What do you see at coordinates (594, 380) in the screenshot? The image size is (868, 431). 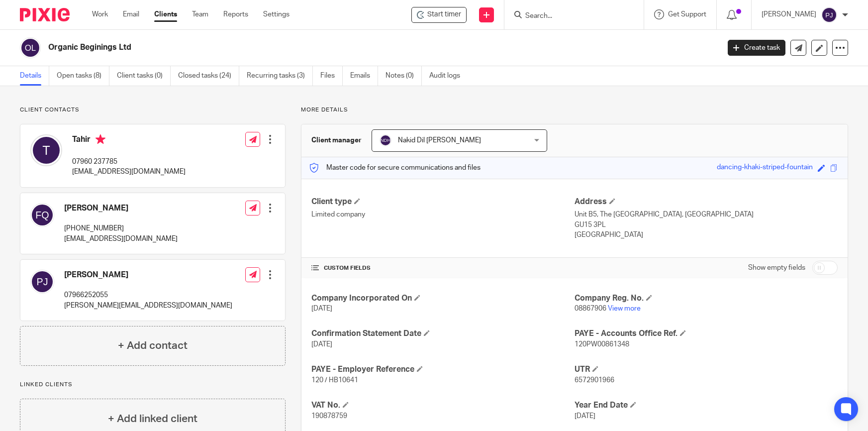 I see `span: 6572901966` at bounding box center [594, 380].